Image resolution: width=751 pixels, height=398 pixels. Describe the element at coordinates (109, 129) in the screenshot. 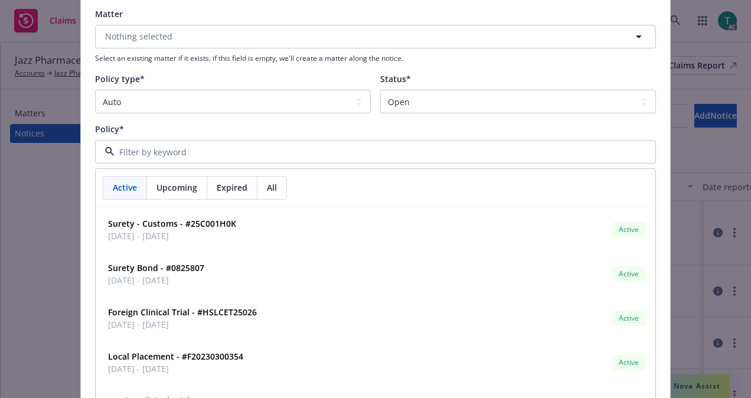

I see `span: Policy*` at that location.